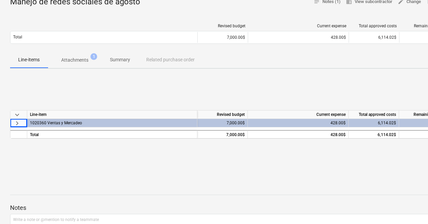 The height and width of the screenshot is (224, 428). What do you see at coordinates (17, 37) in the screenshot?
I see `p: Total` at bounding box center [17, 37].